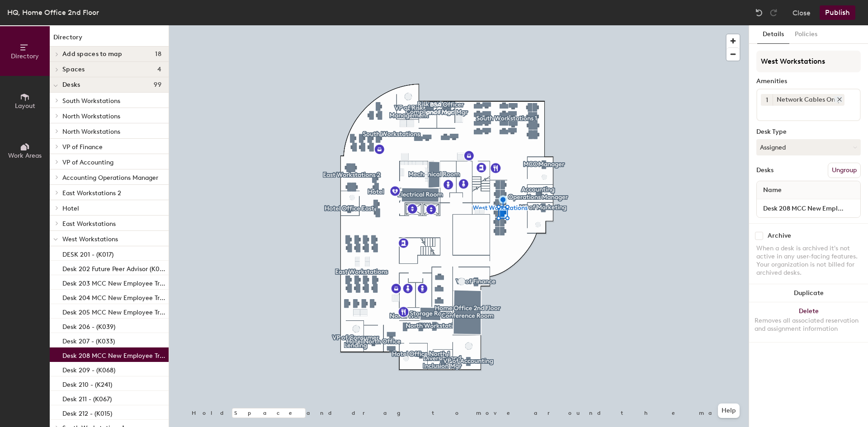 This screenshot has height=427, width=868. I want to click on p: Desk 204 MCC New Employee Training - (K031), so click(114, 297).